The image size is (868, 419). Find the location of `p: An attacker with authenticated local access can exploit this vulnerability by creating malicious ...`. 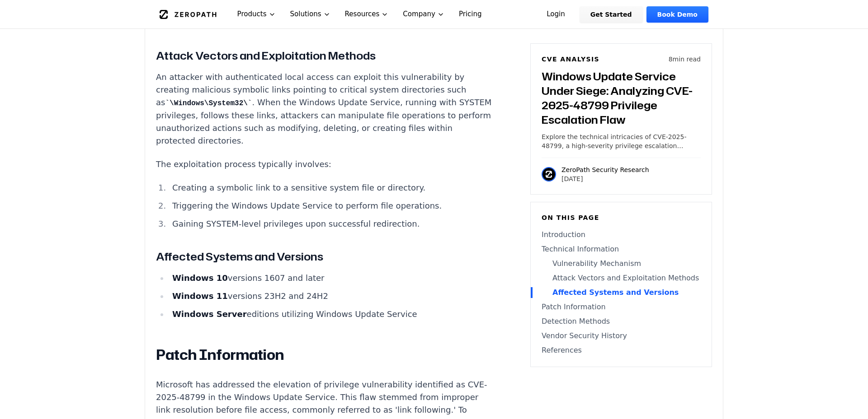

p: An attacker with authenticated local access can exploit this vulnerability by creating malicious ... is located at coordinates (324, 109).